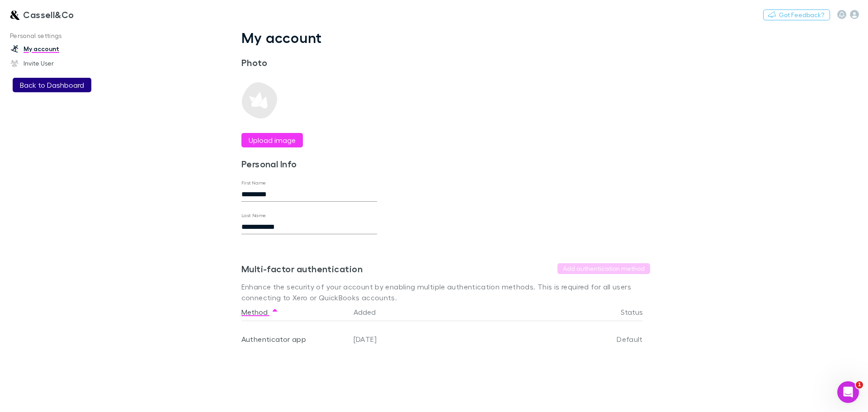  Describe the element at coordinates (309, 163) in the screenshot. I see `h3: Personal Info` at that location.